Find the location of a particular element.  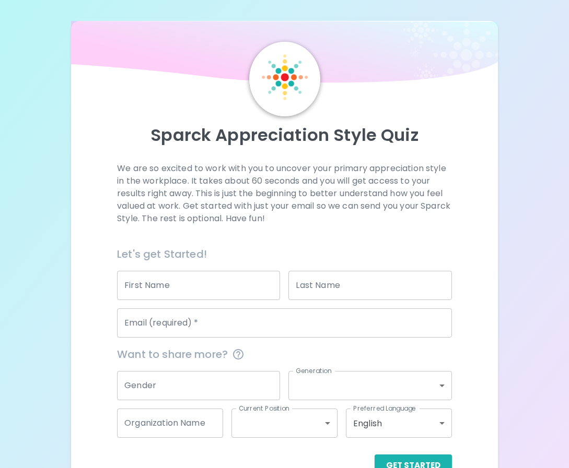

img: Sparck Logo is located at coordinates (285, 77).